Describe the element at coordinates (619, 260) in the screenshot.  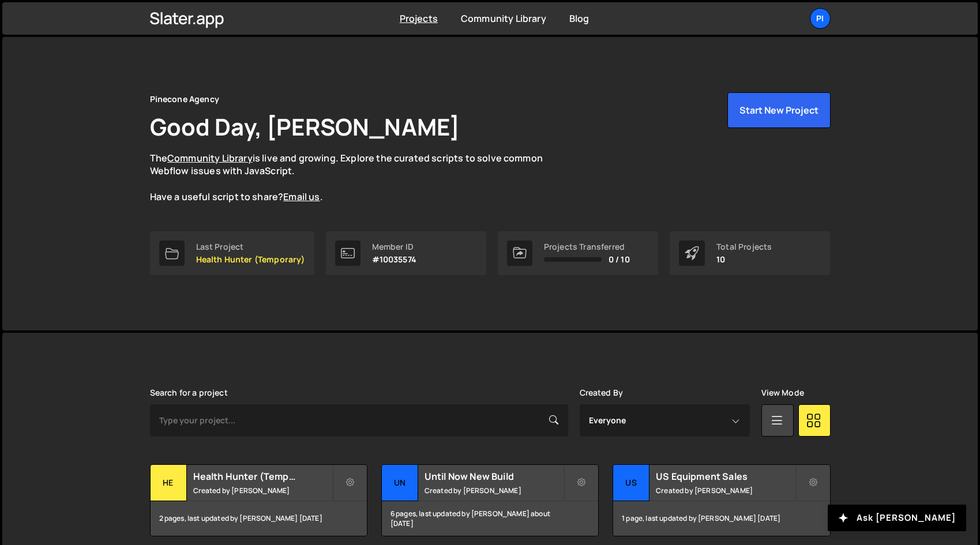
I see `span: 0 / 10` at that location.